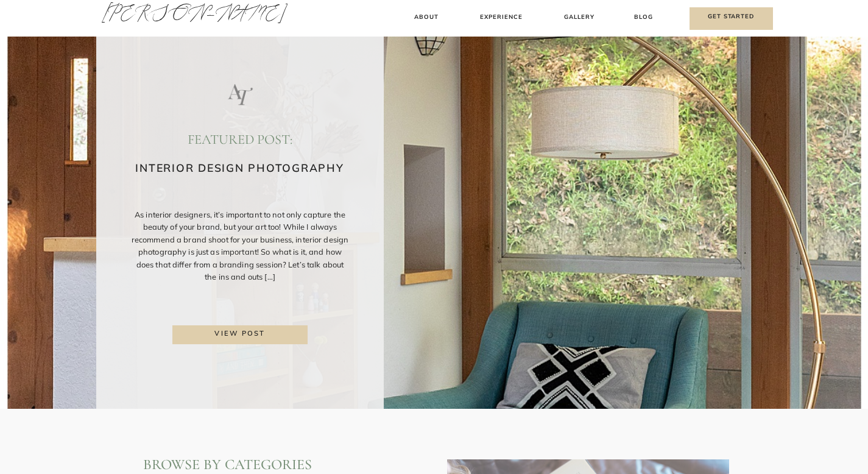 The height and width of the screenshot is (474, 868). I want to click on h3: Gallery, so click(579, 18).